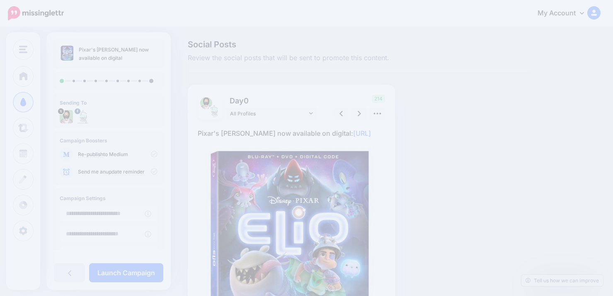 This screenshot has height=296, width=613. I want to click on span: Review the social posts that will be sent to promote this content., so click(359, 58).